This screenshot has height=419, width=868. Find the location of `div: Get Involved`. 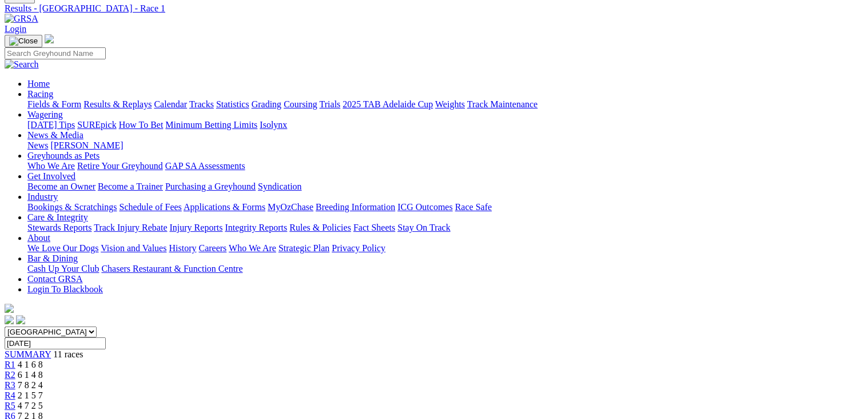

div: Get Involved is located at coordinates (445, 187).